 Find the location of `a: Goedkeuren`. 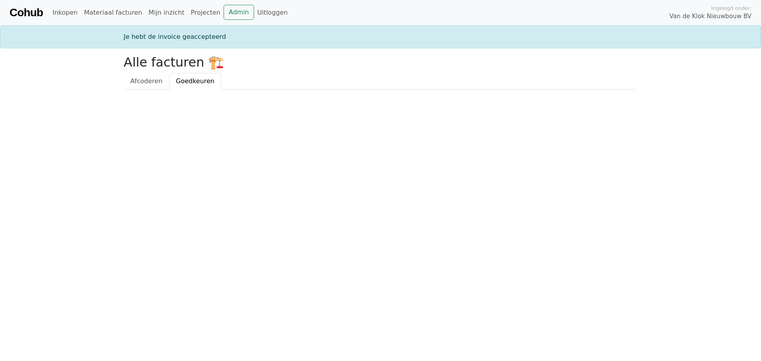

a: Goedkeuren is located at coordinates (195, 81).